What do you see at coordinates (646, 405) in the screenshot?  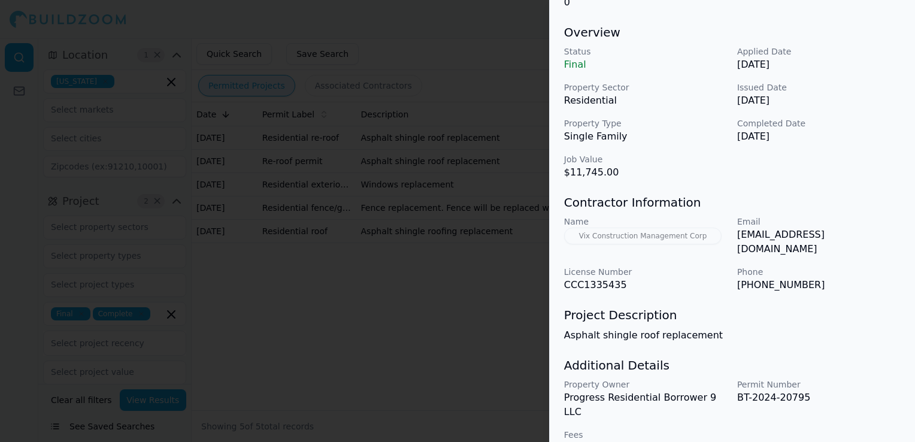 I see `p: Progress Residential Borrower 9 LLC` at bounding box center [646, 405].